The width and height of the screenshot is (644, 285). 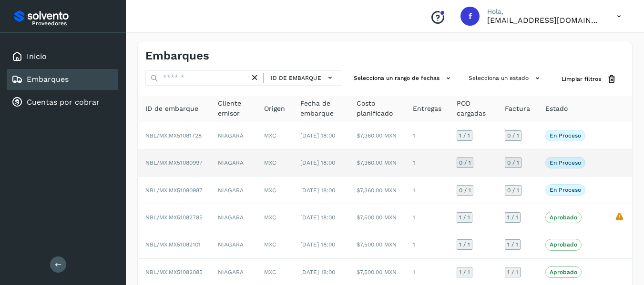 What do you see at coordinates (174, 190) in the screenshot?
I see `span: NBL/MX.MX51080987` at bounding box center [174, 190].